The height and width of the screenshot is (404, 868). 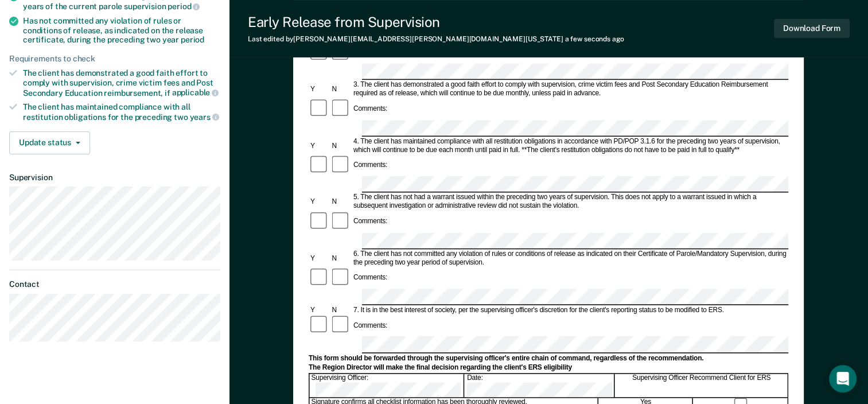 I want to click on dt: Supervision, so click(x=115, y=177).